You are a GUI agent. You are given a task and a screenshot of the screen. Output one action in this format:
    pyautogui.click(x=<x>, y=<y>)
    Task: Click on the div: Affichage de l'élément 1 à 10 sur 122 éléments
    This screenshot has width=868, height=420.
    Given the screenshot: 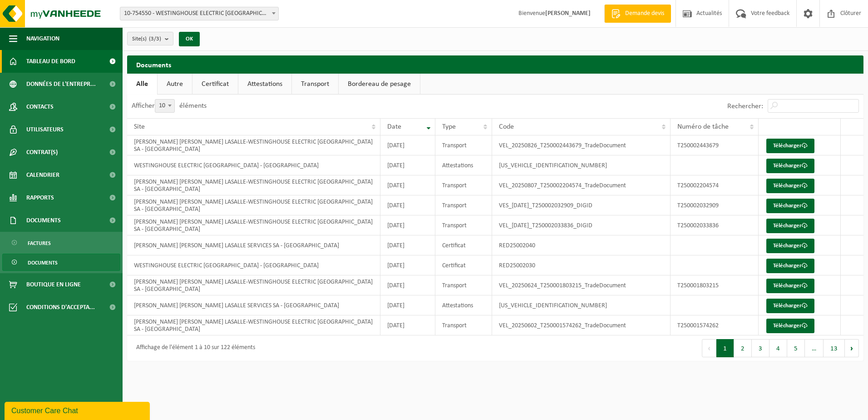 What is the action you would take?
    pyautogui.click(x=194, y=348)
    